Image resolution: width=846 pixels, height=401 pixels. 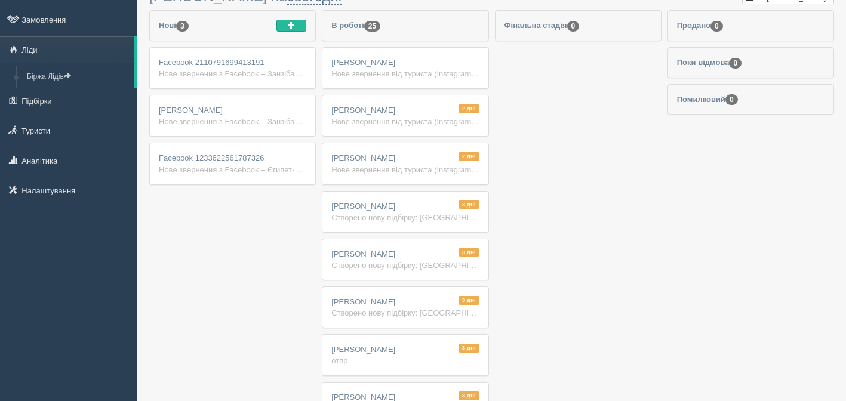 What do you see at coordinates (372, 26) in the screenshot?
I see `span: 25` at bounding box center [372, 26].